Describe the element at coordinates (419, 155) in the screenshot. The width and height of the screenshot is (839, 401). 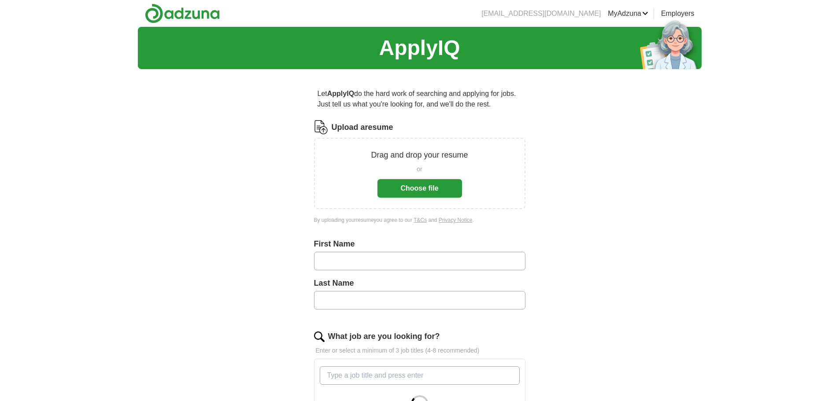
I see `p: Drag and drop your resume` at that location.